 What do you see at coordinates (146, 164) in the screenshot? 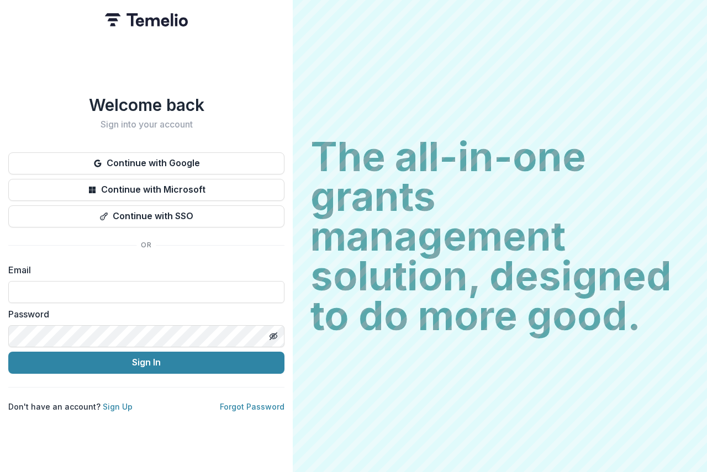
I see `button: Continue with Google` at bounding box center [146, 164].